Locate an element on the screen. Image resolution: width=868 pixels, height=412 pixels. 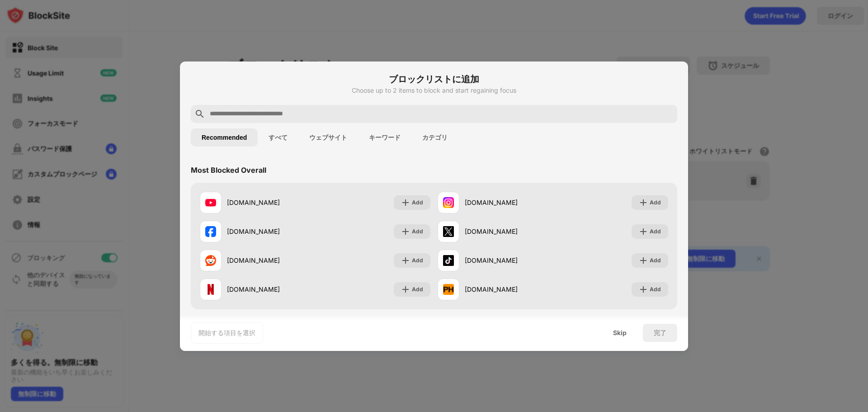
div: Most Blocked Overall is located at coordinates (229, 170).